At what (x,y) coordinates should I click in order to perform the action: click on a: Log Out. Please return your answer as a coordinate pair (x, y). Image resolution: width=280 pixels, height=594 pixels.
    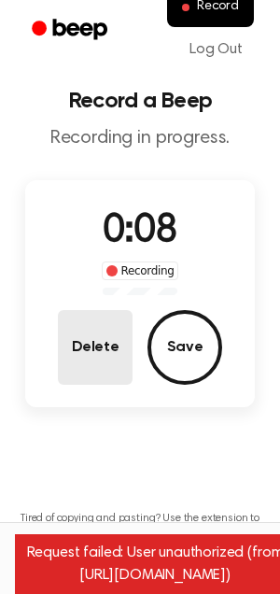
    Looking at the image, I should click on (216, 50).